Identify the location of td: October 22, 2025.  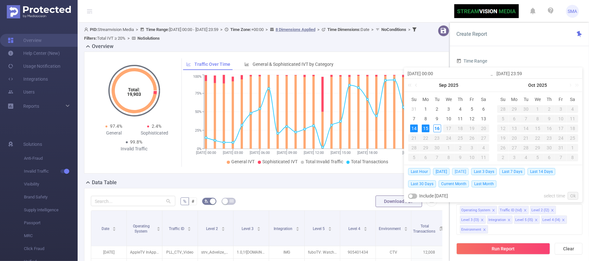
(537, 138).